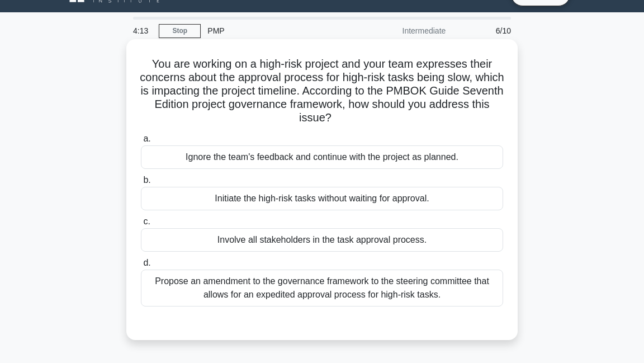 The width and height of the screenshot is (644, 363). Describe the element at coordinates (180, 31) in the screenshot. I see `a: Stop` at that location.